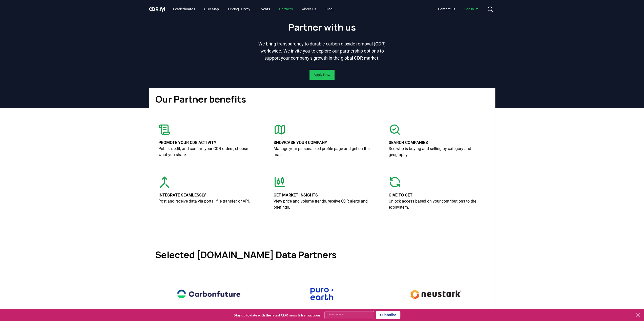 This screenshot has width=644, height=321. Describe the element at coordinates (471, 9) in the screenshot. I see `a: Log in` at that location.